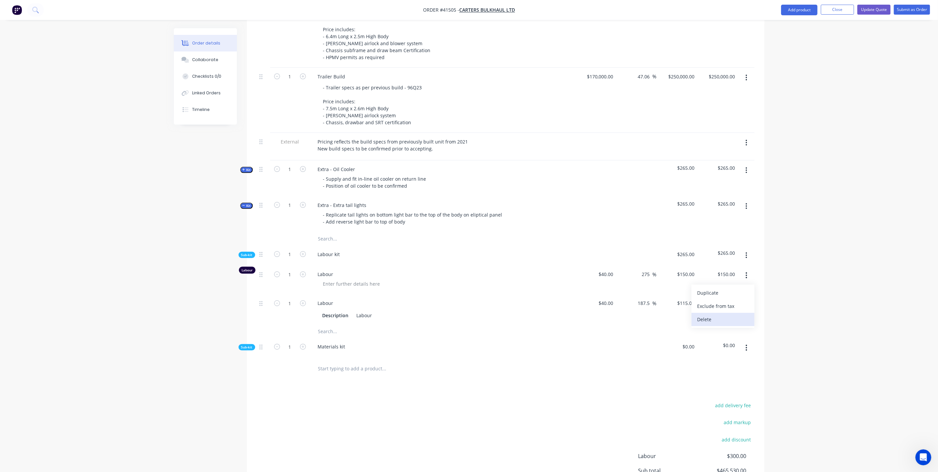 The width and height of the screenshot is (938, 472). I want to click on div: Exclude from tax, so click(723, 306).